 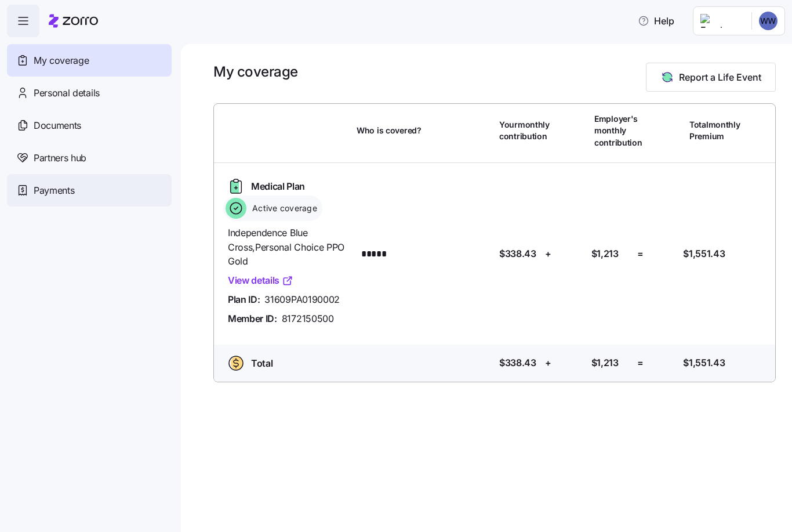 I want to click on span: Who is covered?, so click(x=389, y=130).